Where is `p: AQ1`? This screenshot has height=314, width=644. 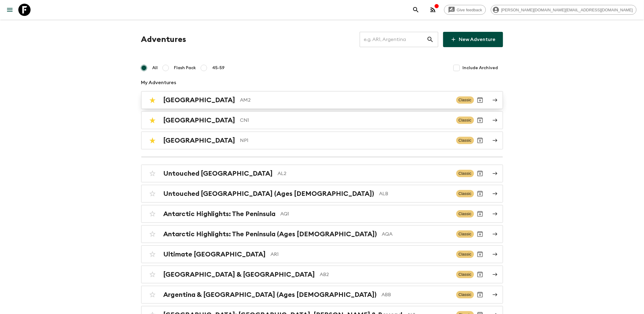 p: AQ1 is located at coordinates (366, 214).